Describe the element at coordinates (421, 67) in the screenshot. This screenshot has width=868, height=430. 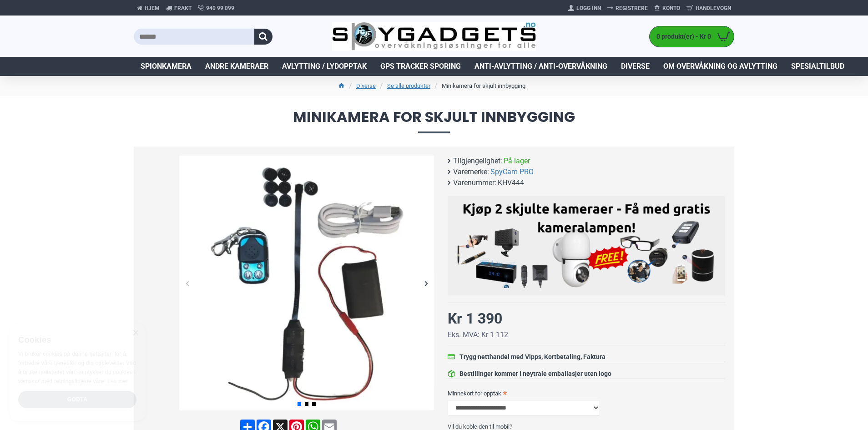
I see `span: GPS Tracker Sporing` at that location.